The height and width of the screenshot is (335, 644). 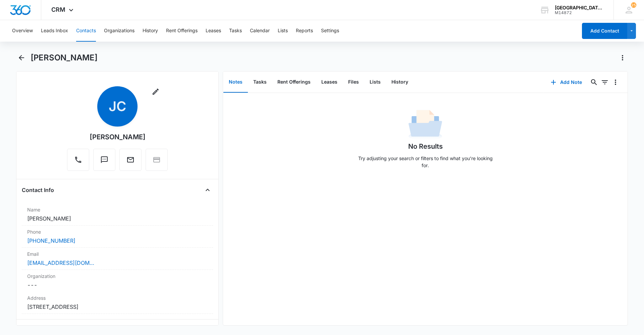 I want to click on h4: Contact Info, so click(x=38, y=190).